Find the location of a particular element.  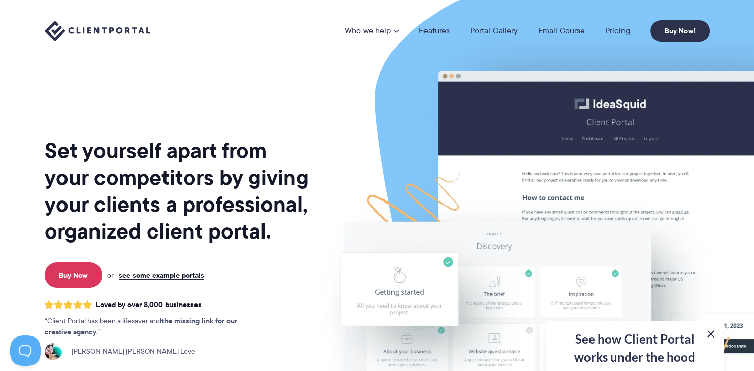

a: Features is located at coordinates (434, 31).